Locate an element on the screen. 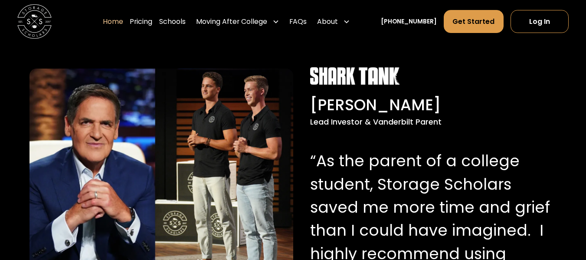  a: Pricing is located at coordinates (141, 21).